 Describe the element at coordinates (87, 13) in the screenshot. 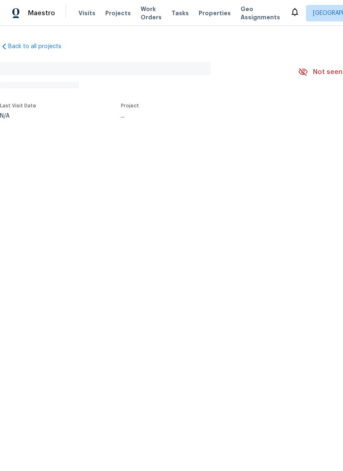

I see `span: Visits` at that location.